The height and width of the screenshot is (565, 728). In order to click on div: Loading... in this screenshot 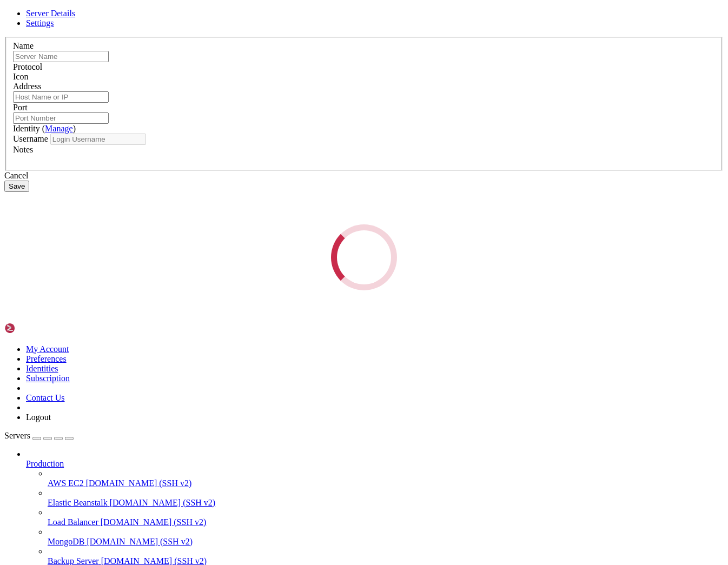, I will do `click(364, 257)`.